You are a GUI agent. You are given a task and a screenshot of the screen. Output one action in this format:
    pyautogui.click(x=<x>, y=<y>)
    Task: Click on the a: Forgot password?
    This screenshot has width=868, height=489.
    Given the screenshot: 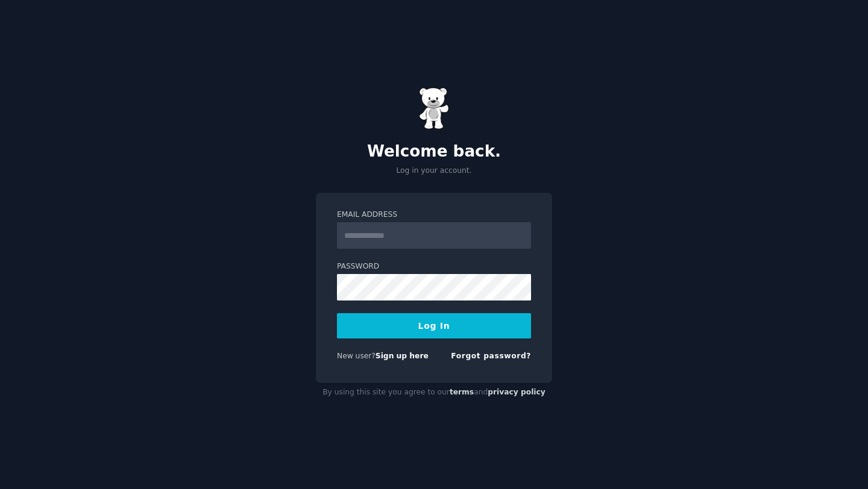 What is the action you would take?
    pyautogui.click(x=491, y=356)
    